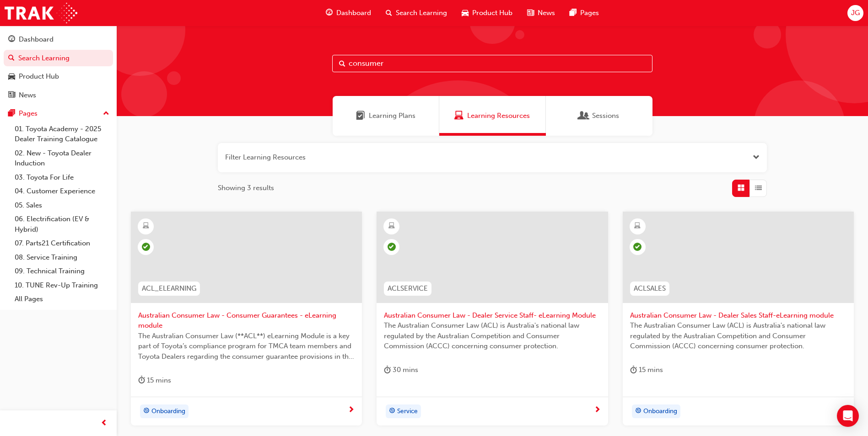 This screenshot has height=436, width=868. Describe the element at coordinates (246, 188) in the screenshot. I see `span: Showing 3 results` at that location.